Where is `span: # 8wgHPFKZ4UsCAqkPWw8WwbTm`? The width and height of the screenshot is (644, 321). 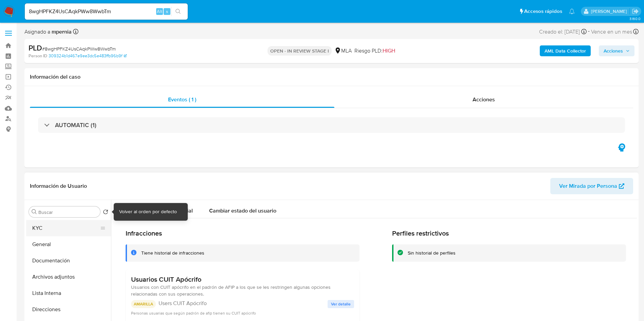
span: # 8wgHPFKZ4UsCAqkPWw8WwbTm is located at coordinates (79, 49).